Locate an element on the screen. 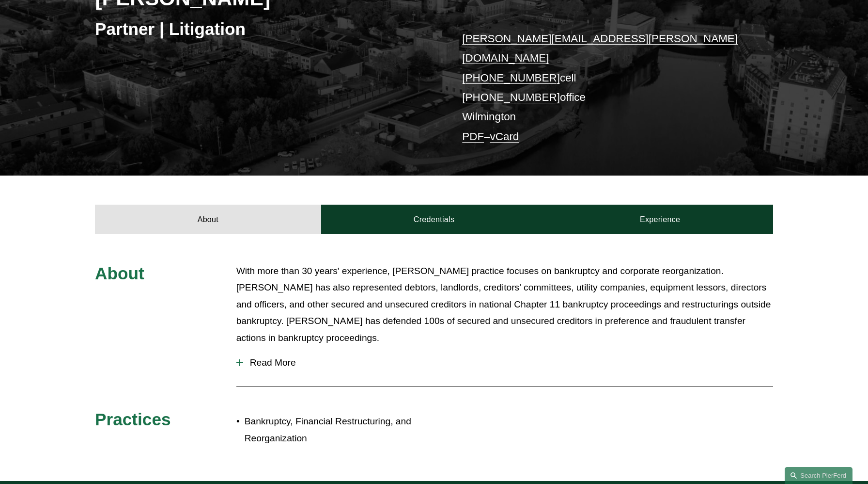 The image size is (868, 484). p: cell office Wilmington – is located at coordinates (603, 88).